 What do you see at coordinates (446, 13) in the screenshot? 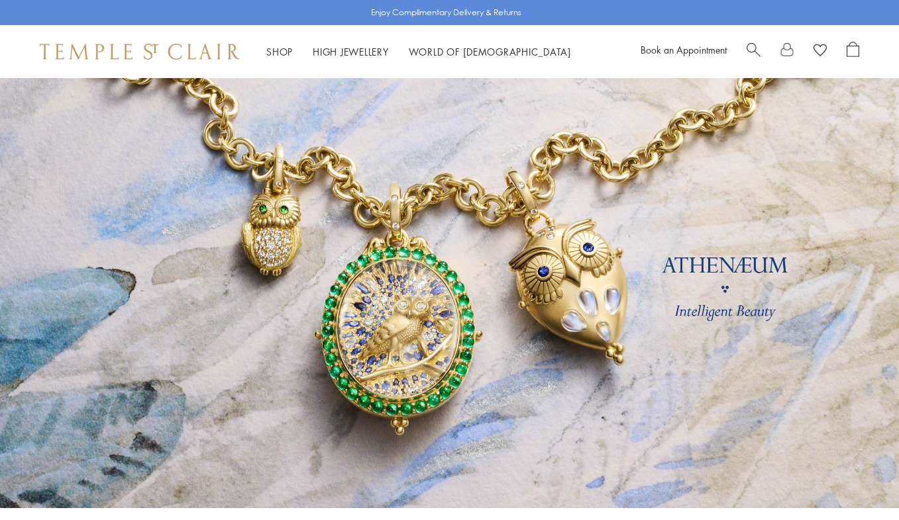
I see `p: Enjoy Complimentary Delivery & Returns` at bounding box center [446, 13].